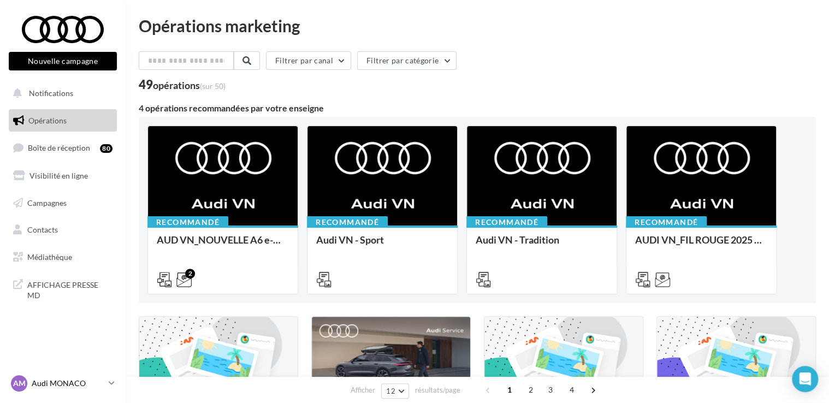 The width and height of the screenshot is (829, 403). I want to click on span: Visibilité en ligne, so click(58, 175).